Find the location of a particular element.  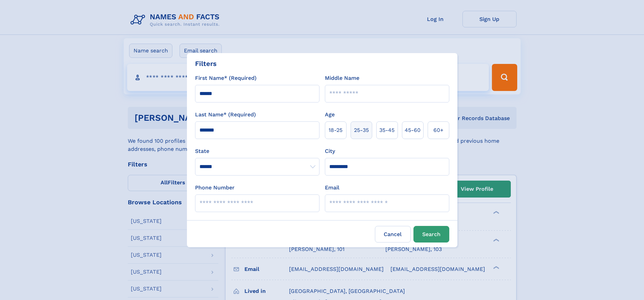

label: Age is located at coordinates (329, 115).